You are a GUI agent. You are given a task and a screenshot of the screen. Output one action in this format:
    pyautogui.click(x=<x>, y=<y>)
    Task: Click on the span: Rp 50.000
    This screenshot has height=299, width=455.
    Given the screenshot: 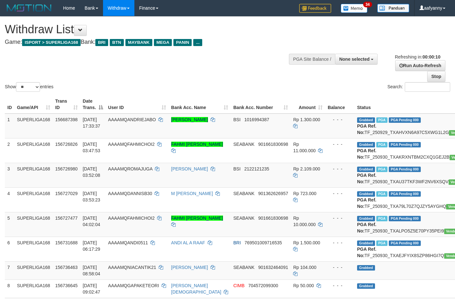 What is the action you would take?
    pyautogui.click(x=303, y=285)
    